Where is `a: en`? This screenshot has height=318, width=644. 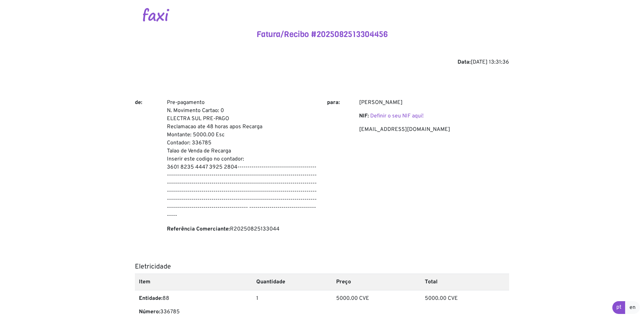 a: en is located at coordinates (632, 308).